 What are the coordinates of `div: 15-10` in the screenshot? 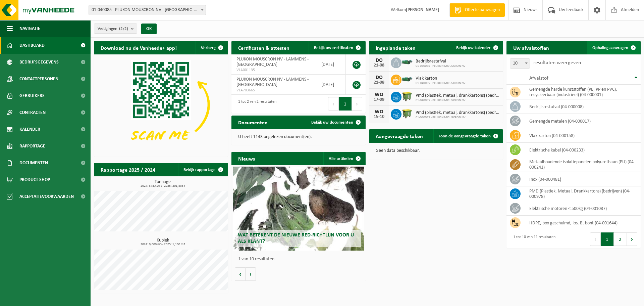 It's located at (379, 117).